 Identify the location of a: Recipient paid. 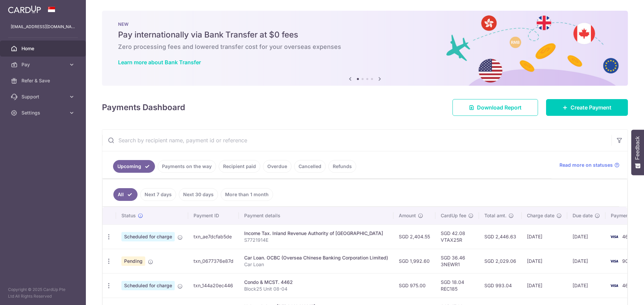
(239, 166).